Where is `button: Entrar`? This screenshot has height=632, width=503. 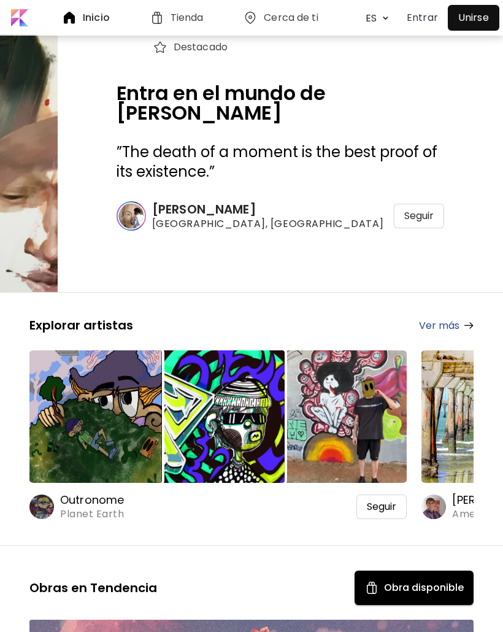 button: Entrar is located at coordinates (422, 18).